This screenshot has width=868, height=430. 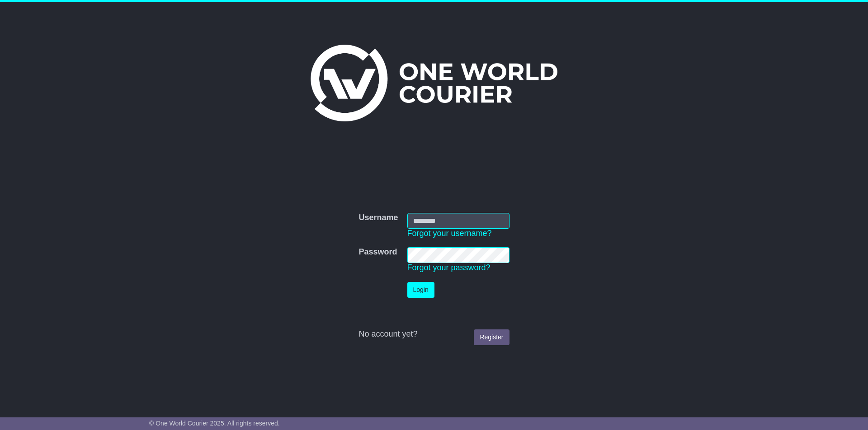 What do you see at coordinates (433, 335) in the screenshot?
I see `div: No account yet?` at bounding box center [433, 335].